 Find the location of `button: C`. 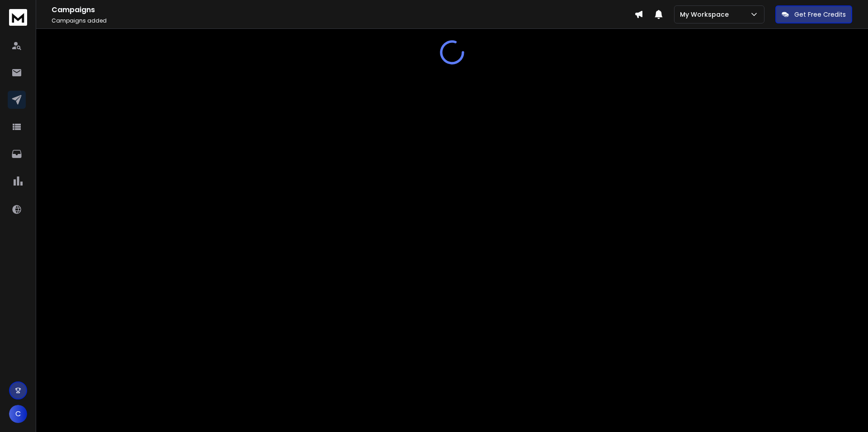

button: C is located at coordinates (18, 414).